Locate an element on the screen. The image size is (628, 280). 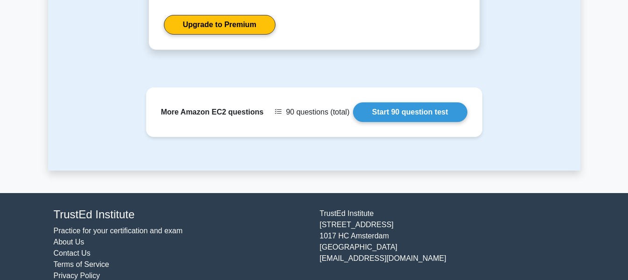
a: Practice for your certification and exam is located at coordinates (118, 230).